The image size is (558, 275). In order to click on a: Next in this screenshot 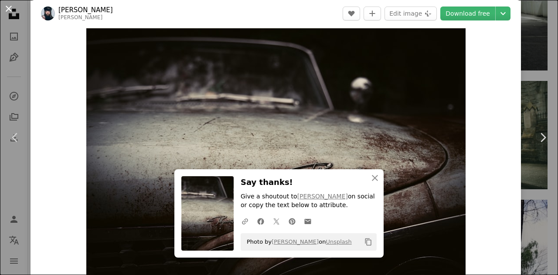, I will do `click(543, 138)`.